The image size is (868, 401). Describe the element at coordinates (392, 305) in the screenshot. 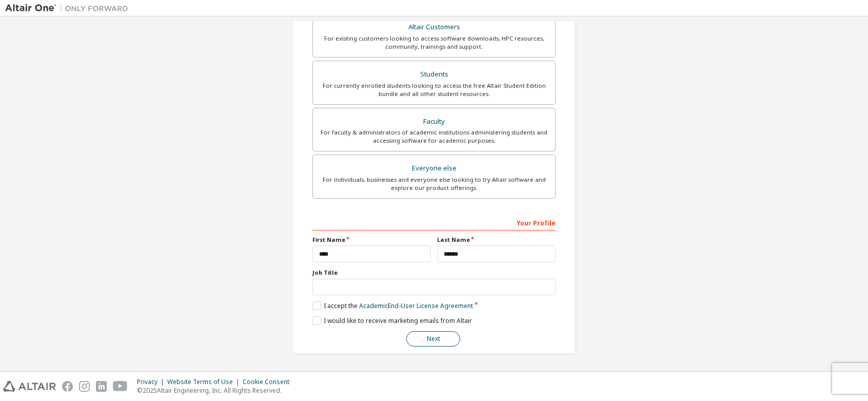

I see `label: I accept the` at that location.